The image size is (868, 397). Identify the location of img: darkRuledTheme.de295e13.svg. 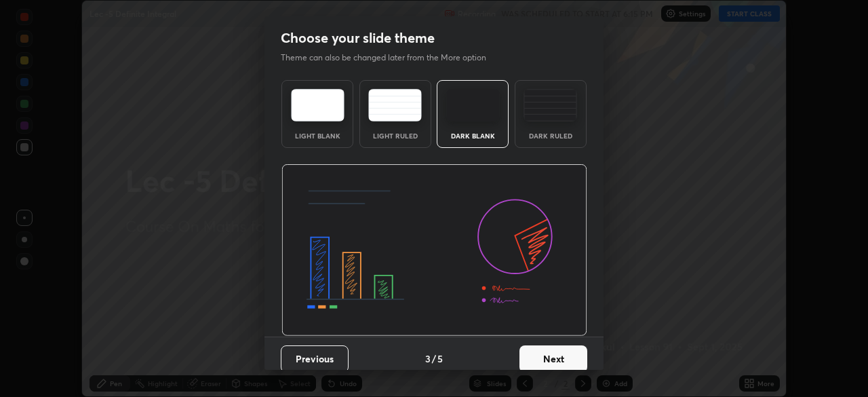
(550, 105).